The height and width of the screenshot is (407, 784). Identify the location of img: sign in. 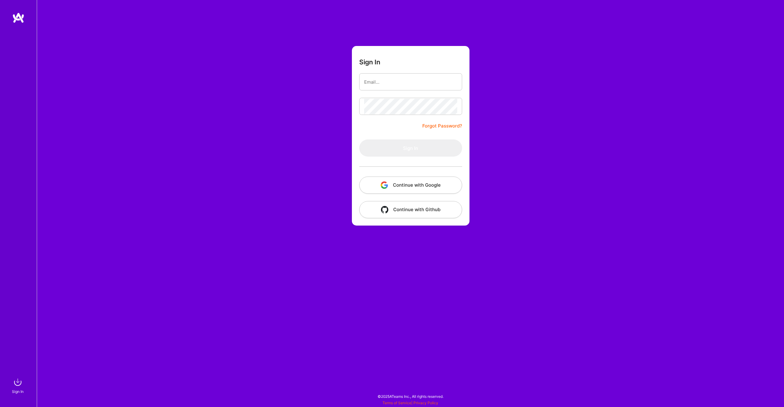
(18, 382).